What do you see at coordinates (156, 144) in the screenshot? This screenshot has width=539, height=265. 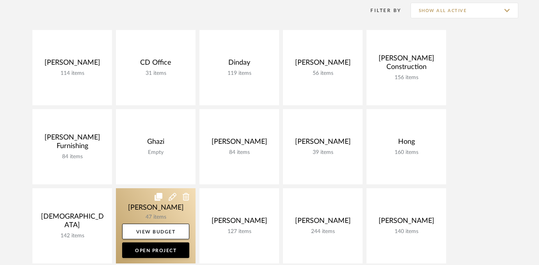 I see `div: Ghazi` at bounding box center [156, 144].